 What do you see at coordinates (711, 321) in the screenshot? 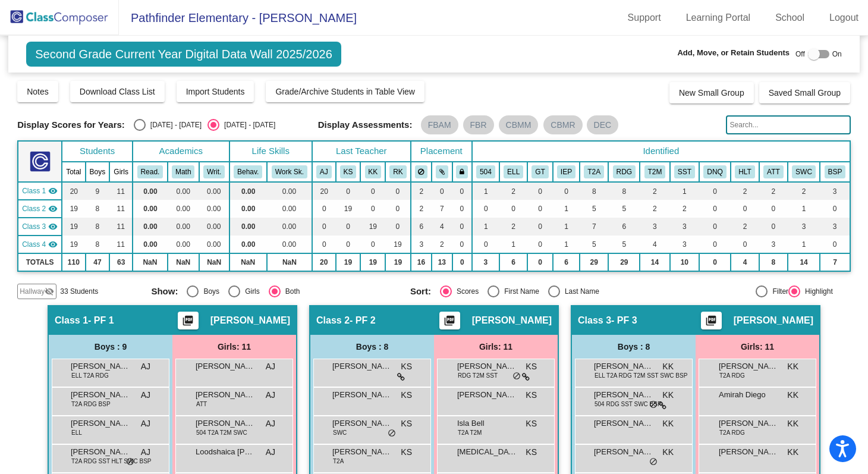
I see `button: Print Students Details` at bounding box center [711, 321].